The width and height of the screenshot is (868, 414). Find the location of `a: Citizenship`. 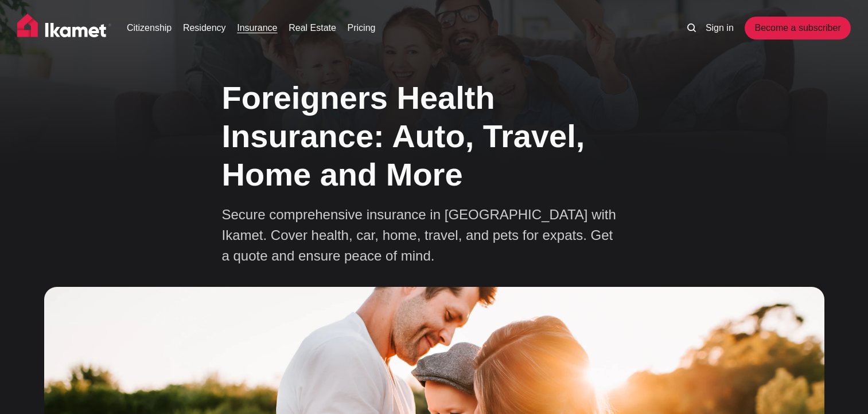

a: Citizenship is located at coordinates (149, 28).